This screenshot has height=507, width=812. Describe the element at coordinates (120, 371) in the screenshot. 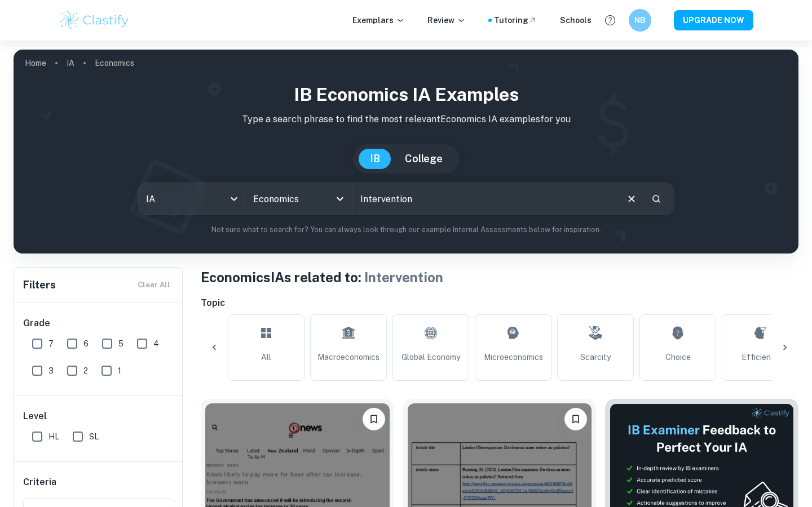

I see `span: 1` at that location.